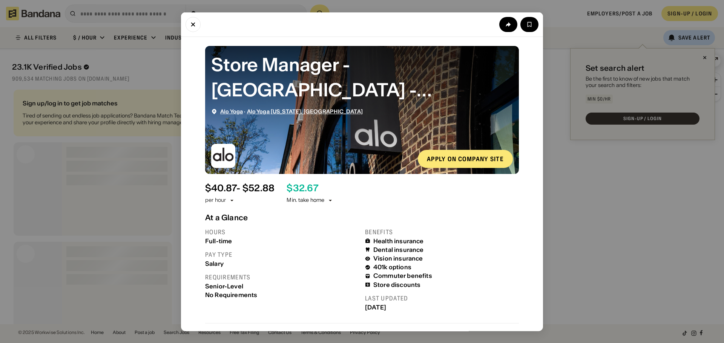 This screenshot has height=343, width=724. What do you see at coordinates (282, 295) in the screenshot?
I see `div: No Requirements` at bounding box center [282, 295].